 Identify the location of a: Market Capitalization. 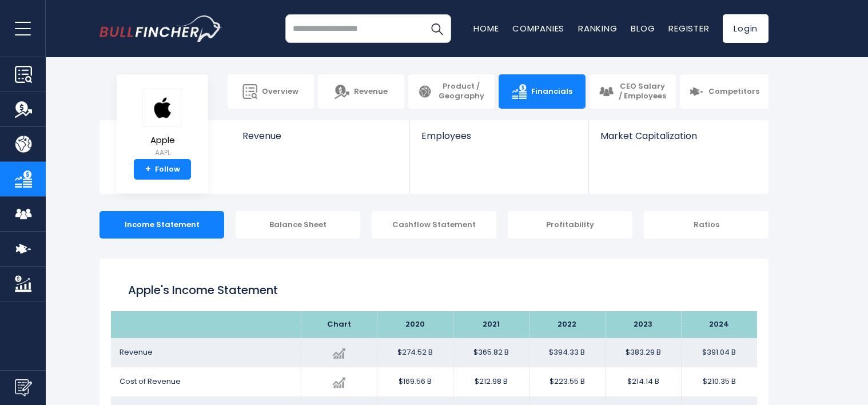
(678, 140).